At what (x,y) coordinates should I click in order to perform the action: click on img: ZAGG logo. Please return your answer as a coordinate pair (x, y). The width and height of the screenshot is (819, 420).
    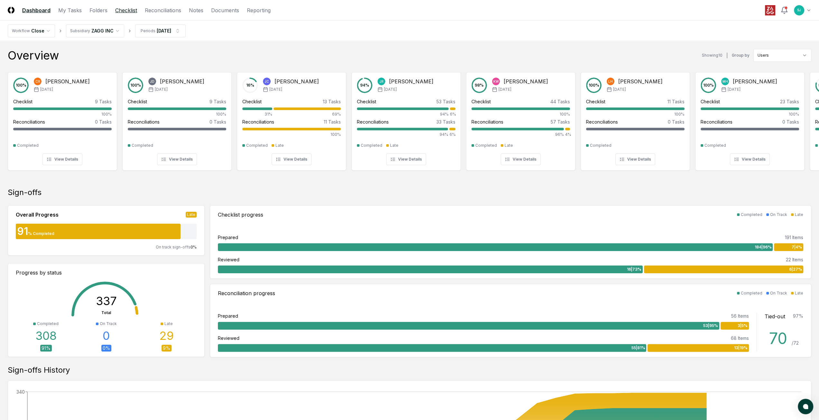
    Looking at the image, I should click on (770, 10).